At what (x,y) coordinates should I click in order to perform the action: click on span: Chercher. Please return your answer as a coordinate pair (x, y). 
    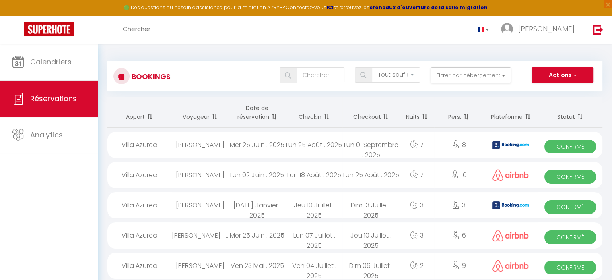
    Looking at the image, I should click on (136, 29).